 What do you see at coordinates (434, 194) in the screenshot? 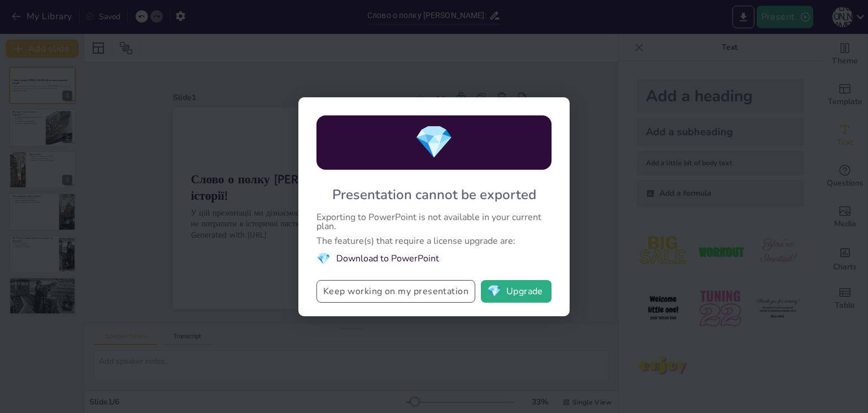
I see `div: Presentation cannot be exported` at bounding box center [434, 194].